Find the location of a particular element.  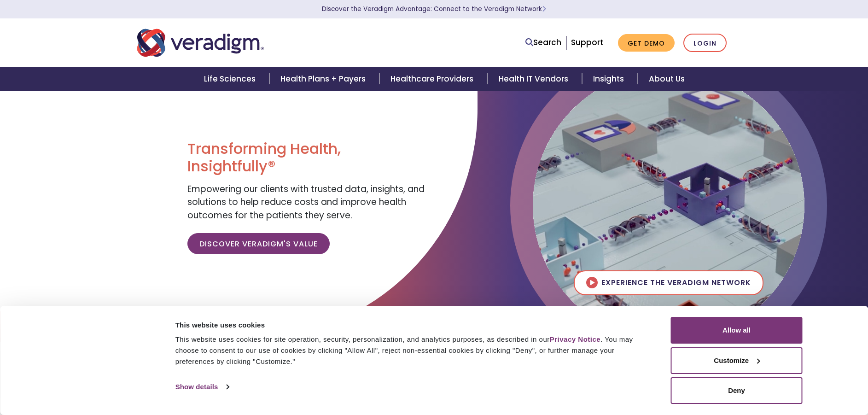

a: About Us is located at coordinates (666, 79).